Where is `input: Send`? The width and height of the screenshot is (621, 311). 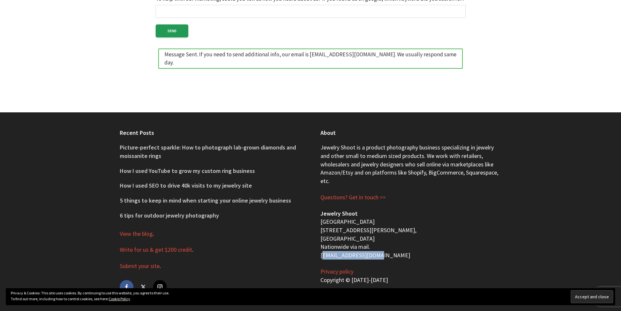 input: Send is located at coordinates (172, 31).